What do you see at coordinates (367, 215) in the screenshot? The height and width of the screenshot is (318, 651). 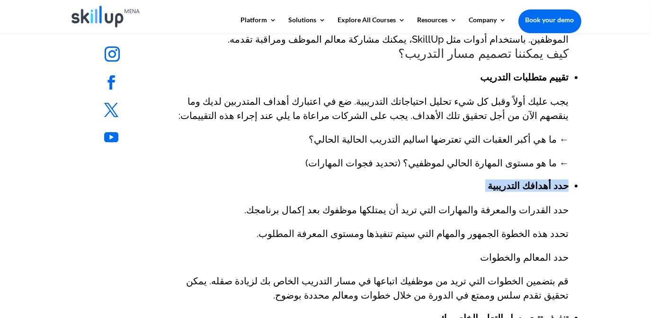 I see `p: حدد القدرات والمعرفة والمهارات التي تريد أن يمتلكها موظفوك بعد إكمال برنامجك.` at bounding box center [367, 215].